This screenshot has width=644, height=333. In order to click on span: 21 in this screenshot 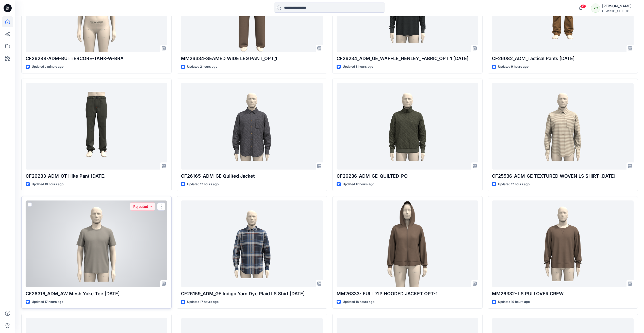, I will do `click(583, 7)`.